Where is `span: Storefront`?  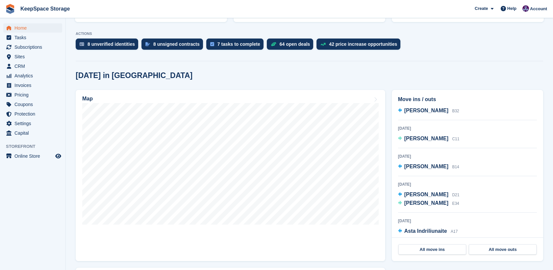 span: Storefront is located at coordinates (36, 146).